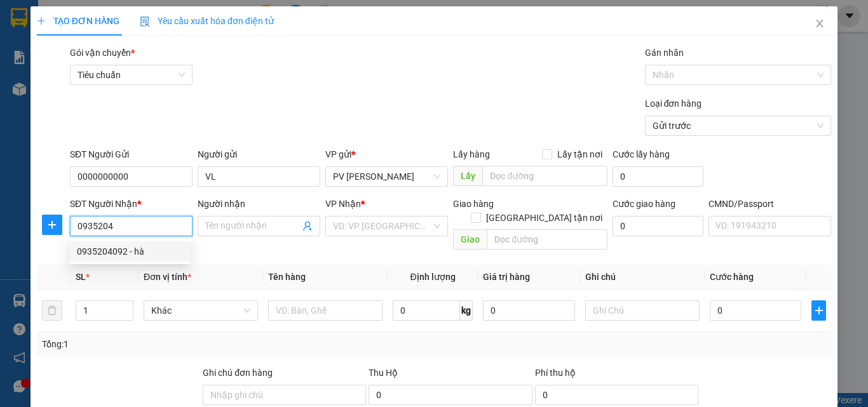 The image size is (868, 407). Describe the element at coordinates (343, 204) in the screenshot. I see `span: VP Nhận` at that location.